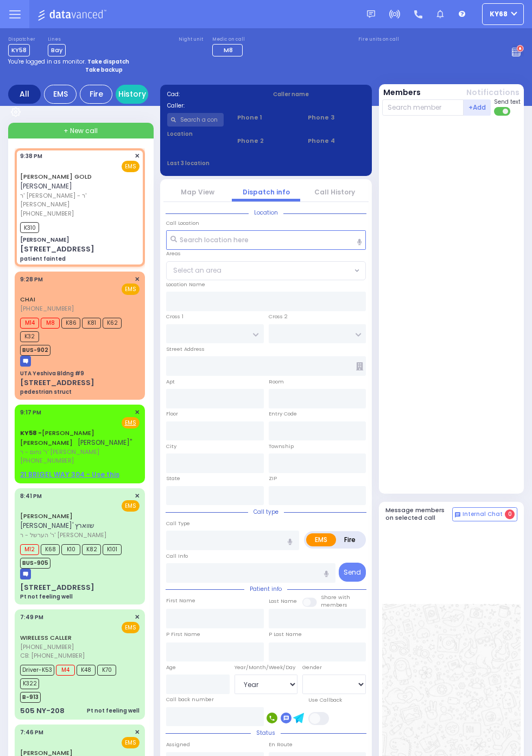  I want to click on div: Year/Month/Week/Day, so click(266, 667).